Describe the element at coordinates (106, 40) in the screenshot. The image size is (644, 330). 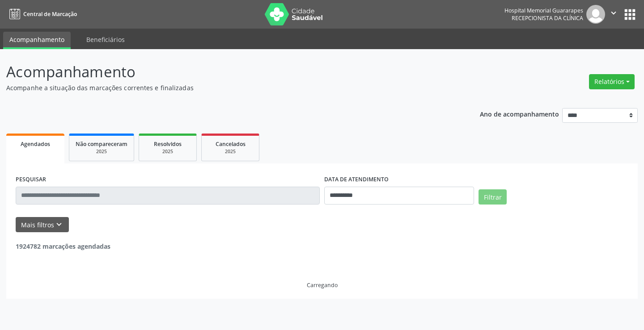
I see `a: Beneficiários` at that location.